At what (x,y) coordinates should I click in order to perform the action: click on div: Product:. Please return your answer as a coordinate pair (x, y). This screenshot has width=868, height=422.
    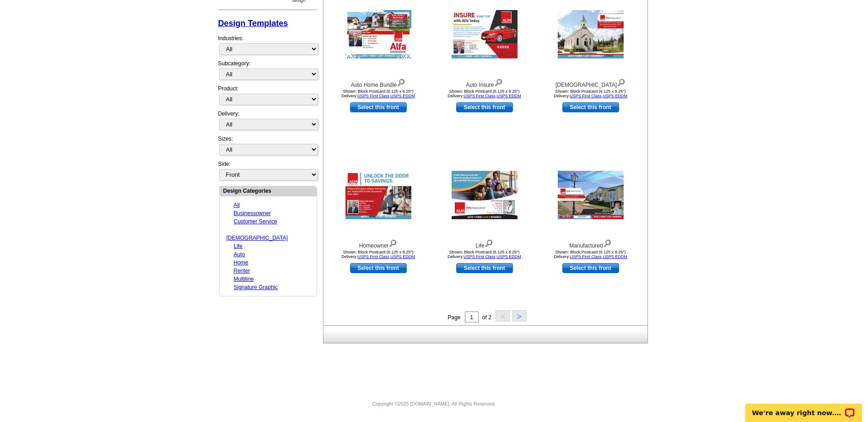
    Looking at the image, I should click on (268, 97).